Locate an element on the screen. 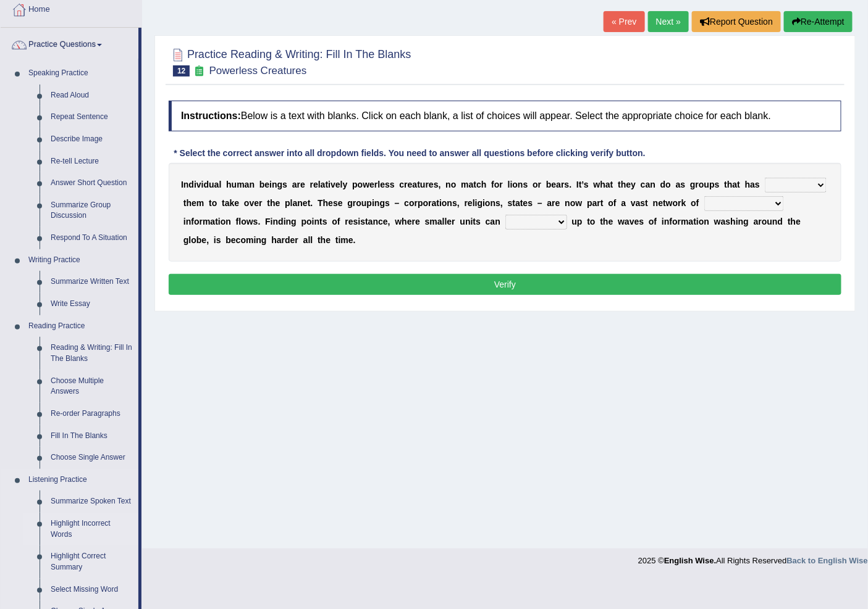 The image size is (868, 609). b: I is located at coordinates (577, 185).